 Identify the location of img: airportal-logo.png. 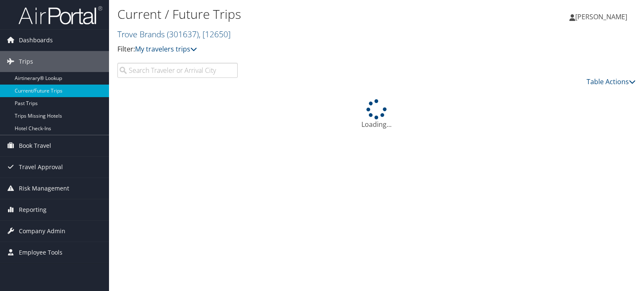
(60, 15).